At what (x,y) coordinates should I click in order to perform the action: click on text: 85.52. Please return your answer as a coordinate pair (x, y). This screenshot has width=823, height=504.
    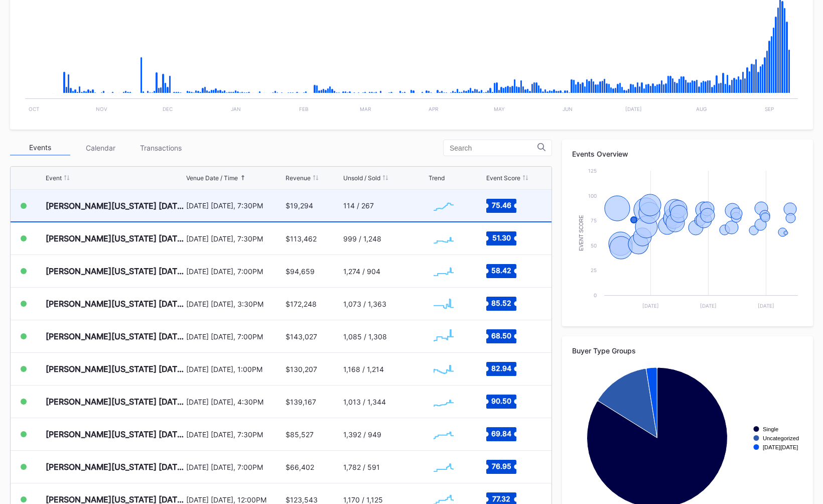
    Looking at the image, I should click on (501, 302).